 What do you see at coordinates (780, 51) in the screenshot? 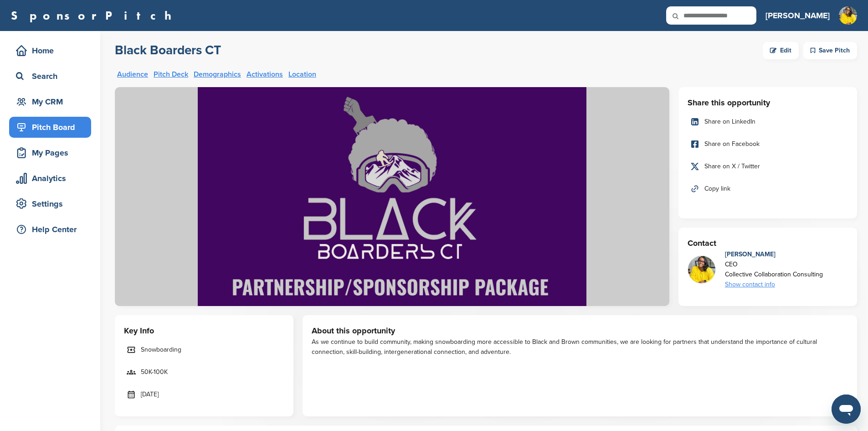
I see `a: Edit` at bounding box center [780, 51].